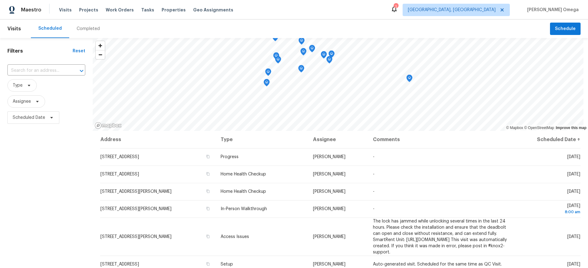  I want to click on button: Open, so click(82, 71).